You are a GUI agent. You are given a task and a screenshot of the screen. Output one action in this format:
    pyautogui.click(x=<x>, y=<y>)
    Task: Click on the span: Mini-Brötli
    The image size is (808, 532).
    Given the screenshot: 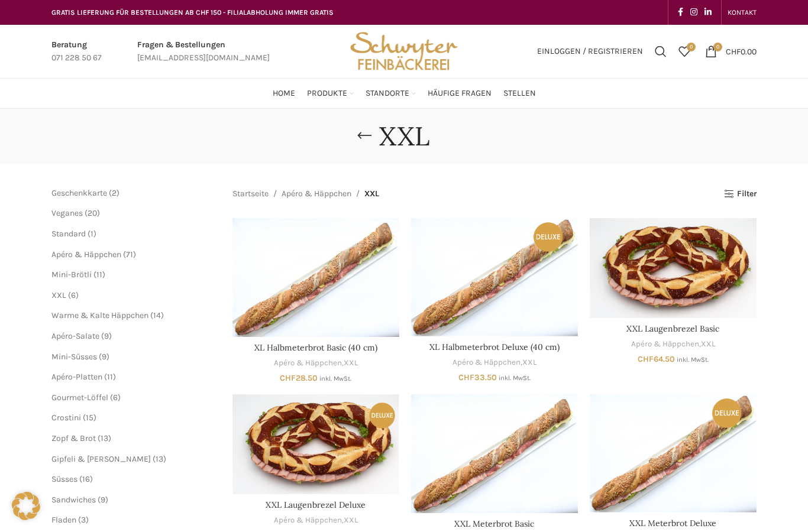 What is the action you would take?
    pyautogui.click(x=71, y=274)
    